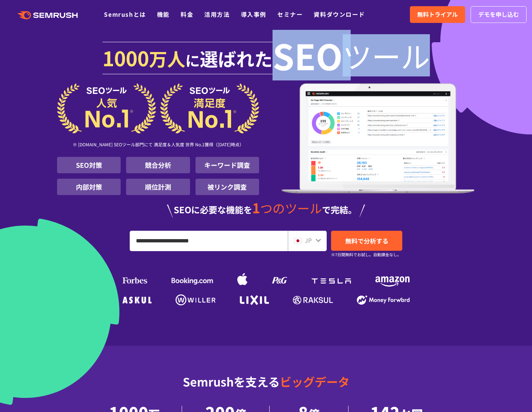  What do you see at coordinates (367, 240) in the screenshot?
I see `a: 無料で分析する` at bounding box center [367, 240].